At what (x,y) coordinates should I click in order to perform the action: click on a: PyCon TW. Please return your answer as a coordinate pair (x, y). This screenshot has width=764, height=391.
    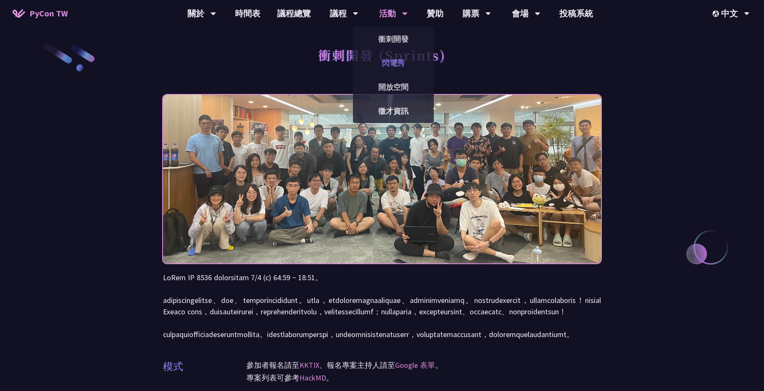
    Looking at the image, I should click on (40, 13).